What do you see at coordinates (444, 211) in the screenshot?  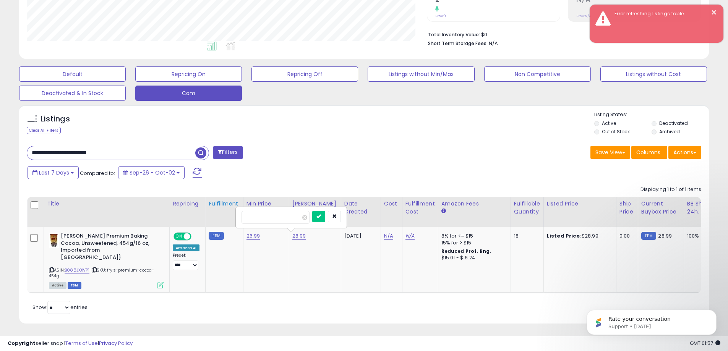 I see `small: Amazon Fees.` at bounding box center [444, 211].